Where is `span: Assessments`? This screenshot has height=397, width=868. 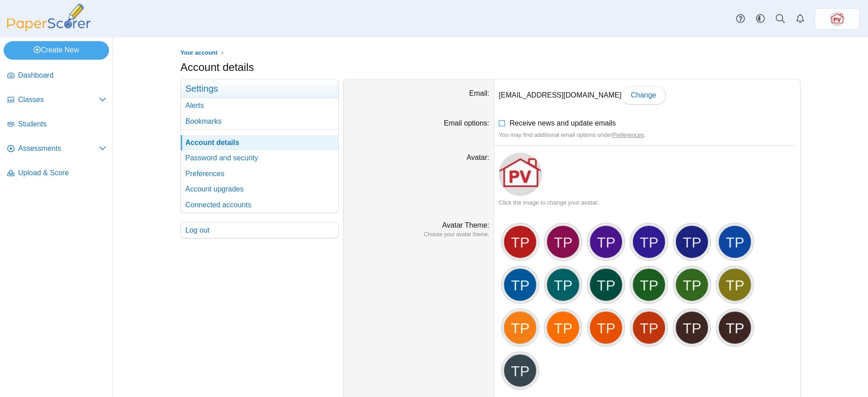
span: Assessments is located at coordinates (58, 148).